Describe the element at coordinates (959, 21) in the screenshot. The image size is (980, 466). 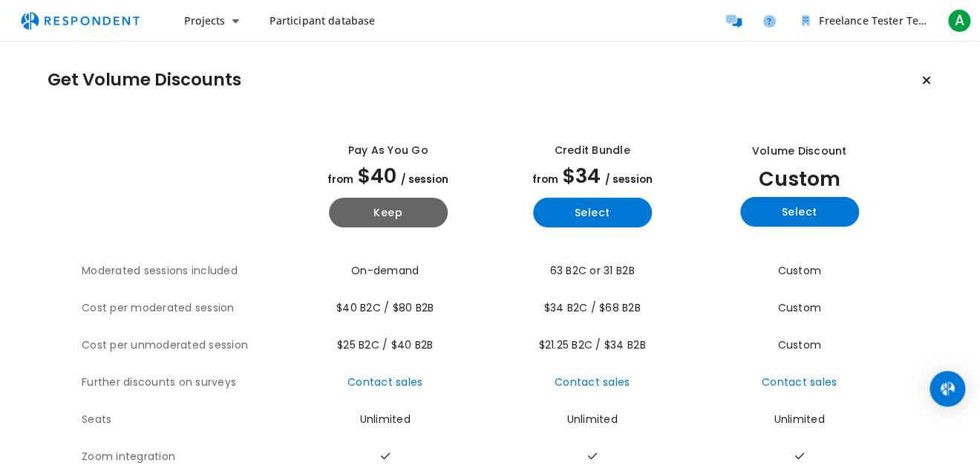
I see `span: A` at that location.